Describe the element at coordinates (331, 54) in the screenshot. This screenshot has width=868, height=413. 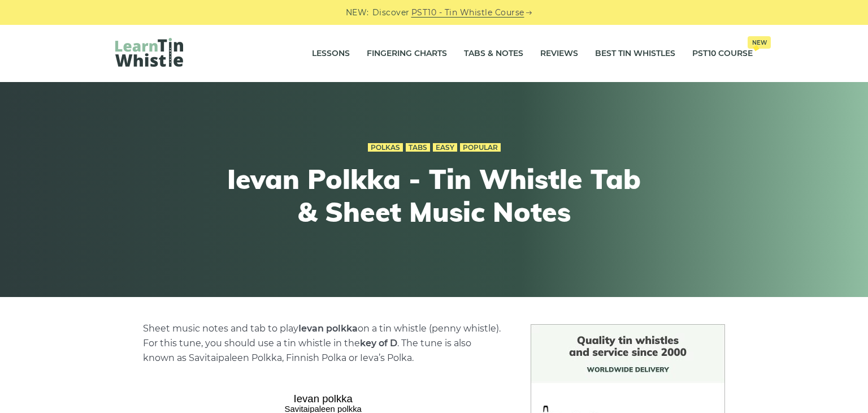
I see `a: Lessons` at that location.